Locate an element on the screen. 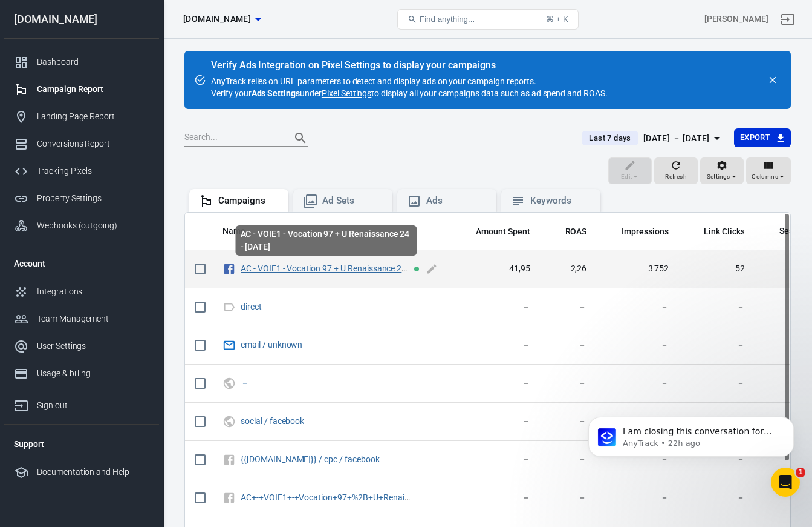 This screenshot has height=527, width=812. button: Find anything...⌘ + K is located at coordinates (488, 20).